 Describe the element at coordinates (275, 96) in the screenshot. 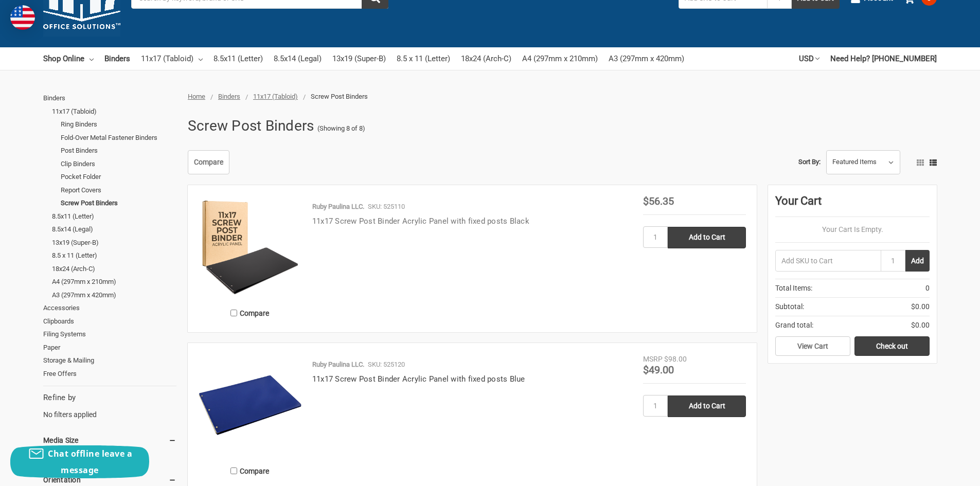

I see `span: 11x17 (Tabloid)` at that location.